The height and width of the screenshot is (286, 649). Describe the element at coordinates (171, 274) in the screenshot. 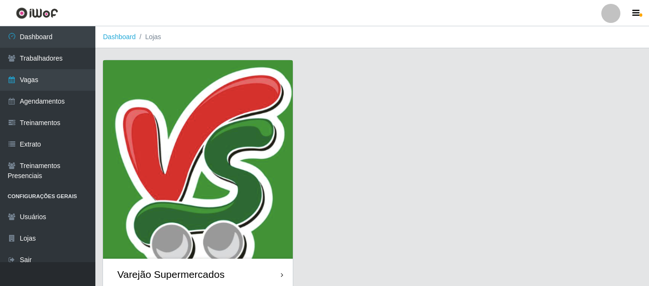

I see `div: Varejão Supermercados` at that location.